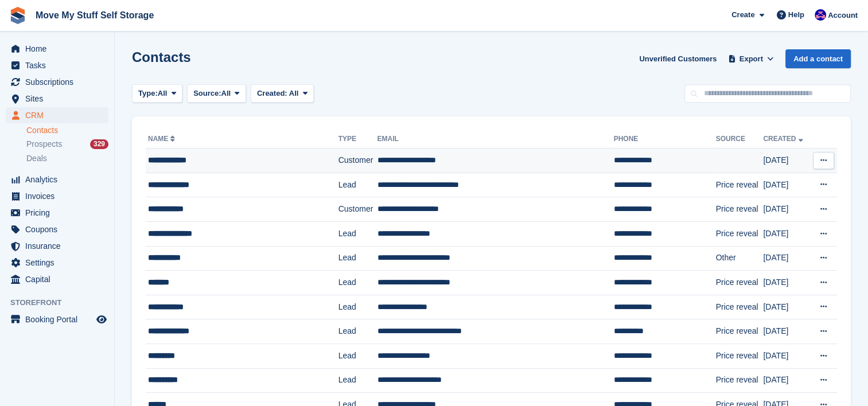 Image resolution: width=868 pixels, height=406 pixels. I want to click on span: Home, so click(60, 49).